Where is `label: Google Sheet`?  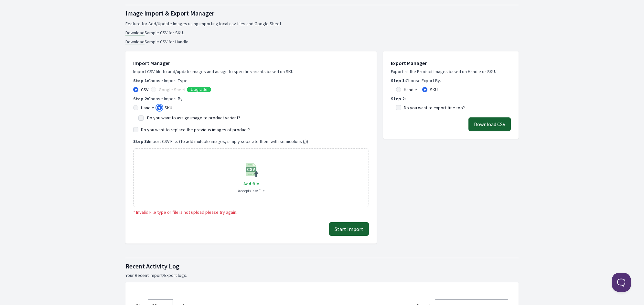 label: Google Sheet is located at coordinates (172, 89).